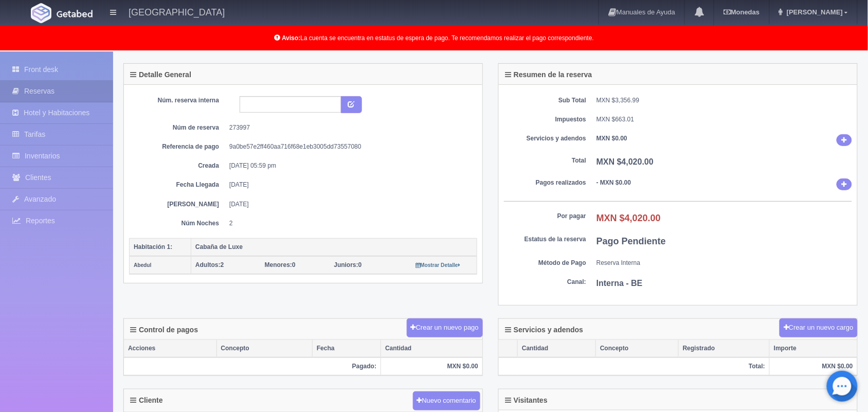 This screenshot has height=412, width=868. What do you see at coordinates (742, 12) in the screenshot?
I see `b: Monedas` at bounding box center [742, 12].